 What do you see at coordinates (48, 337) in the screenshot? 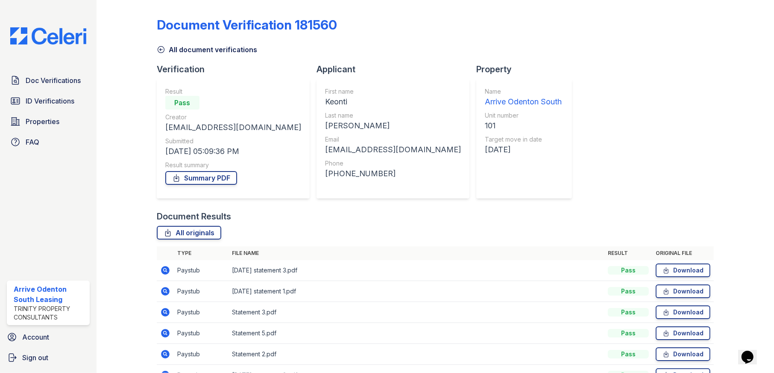
I see `a: Account` at bounding box center [48, 337].